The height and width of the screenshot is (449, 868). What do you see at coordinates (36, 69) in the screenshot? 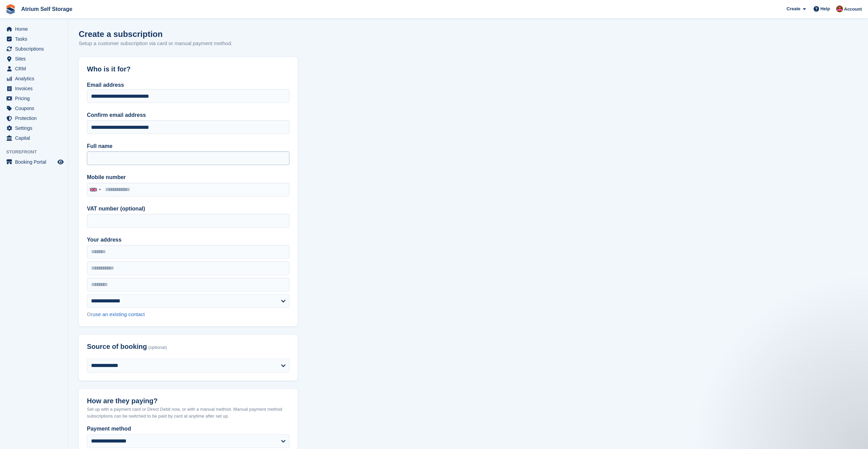
I see `span: CRM` at bounding box center [36, 69].